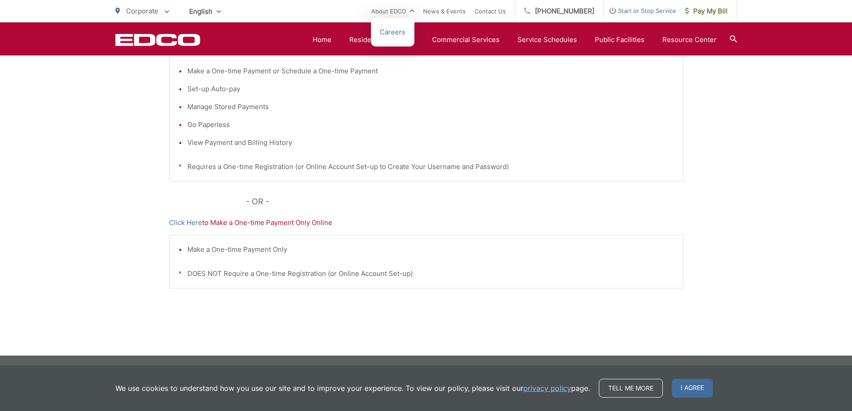  What do you see at coordinates (706, 11) in the screenshot?
I see `span: Pay My Bill` at bounding box center [706, 11].